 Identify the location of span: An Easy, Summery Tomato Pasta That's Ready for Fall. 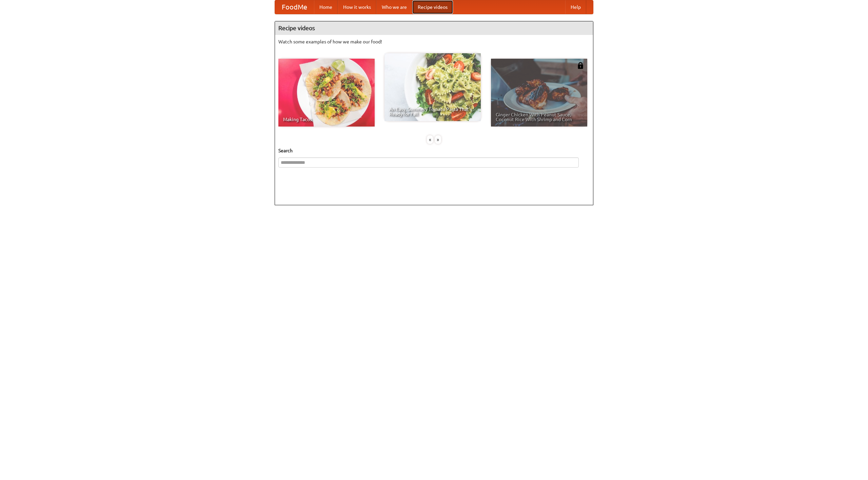
(432, 111).